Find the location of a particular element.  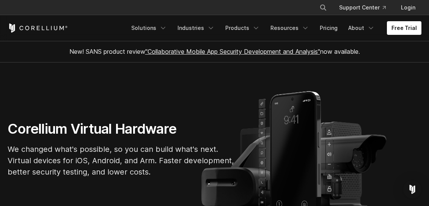

span: New! SANS product review now available. is located at coordinates (215, 52).